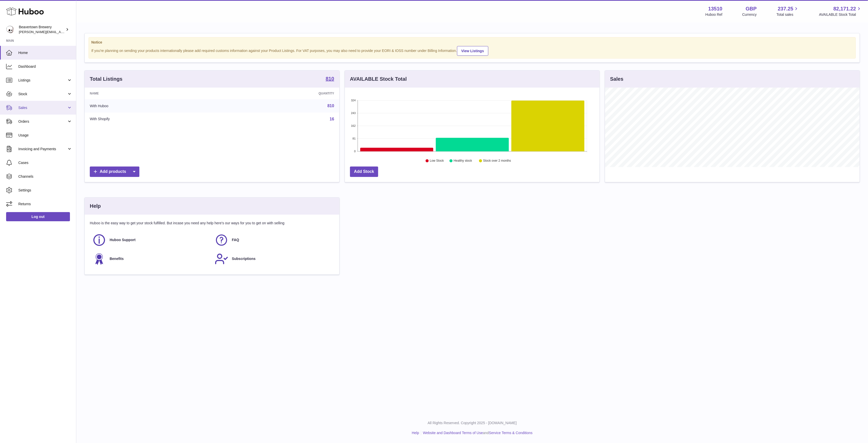 Image resolution: width=868 pixels, height=443 pixels. What do you see at coordinates (43, 121) in the screenshot?
I see `span: Orders` at bounding box center [43, 121].